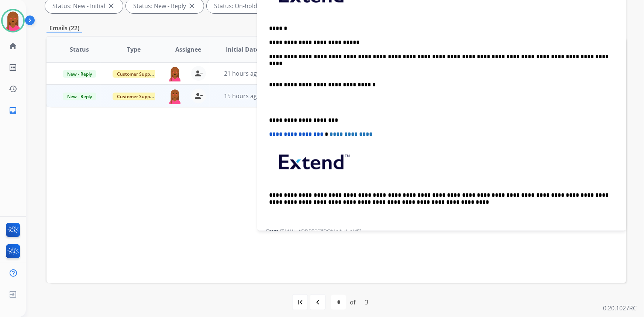  Describe the element at coordinates (134, 49) in the screenshot. I see `span: Type` at that location.